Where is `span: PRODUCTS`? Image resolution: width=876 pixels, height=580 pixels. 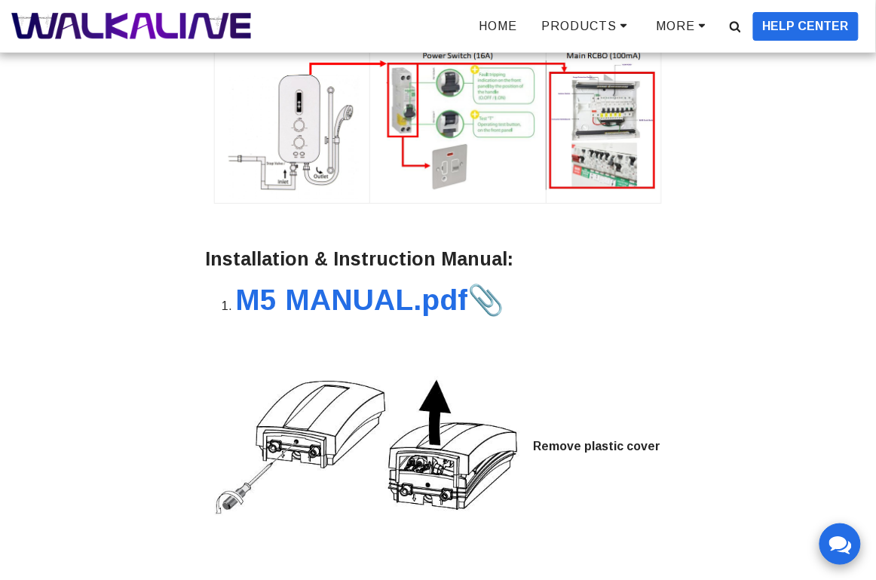
span: PRODUCTS is located at coordinates (579, 26).